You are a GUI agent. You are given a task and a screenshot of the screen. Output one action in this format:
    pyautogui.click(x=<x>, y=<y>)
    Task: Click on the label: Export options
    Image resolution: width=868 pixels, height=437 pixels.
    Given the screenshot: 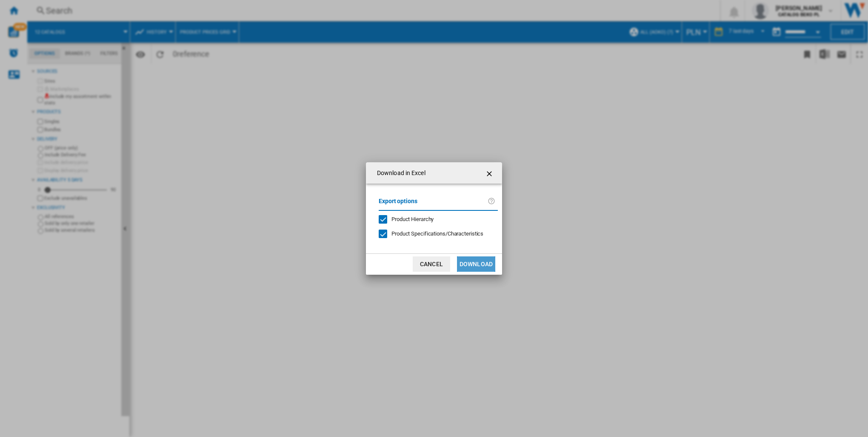 What is the action you would take?
    pyautogui.click(x=433, y=204)
    